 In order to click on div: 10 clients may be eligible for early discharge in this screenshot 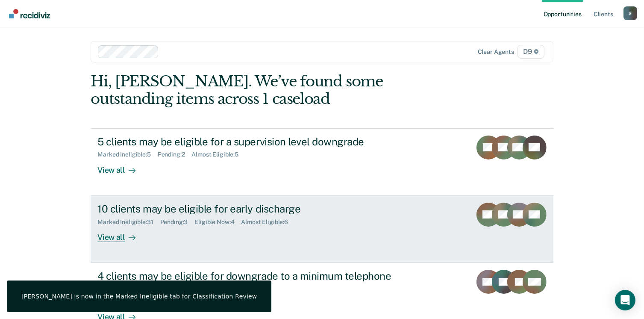, I will do `click(247, 208)`.